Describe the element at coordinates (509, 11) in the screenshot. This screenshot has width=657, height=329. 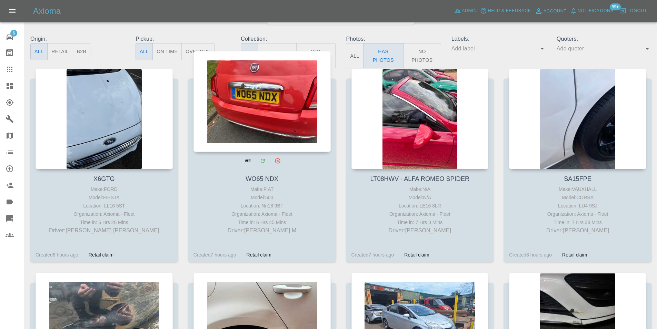
I see `span: Help & Feedback` at that location.